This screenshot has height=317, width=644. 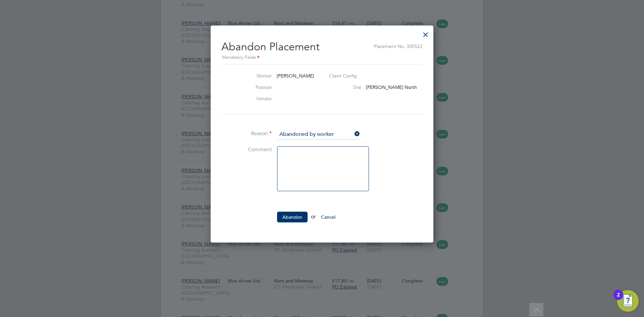 What do you see at coordinates (253, 99) in the screenshot?
I see `label: Vendor` at bounding box center [253, 99].